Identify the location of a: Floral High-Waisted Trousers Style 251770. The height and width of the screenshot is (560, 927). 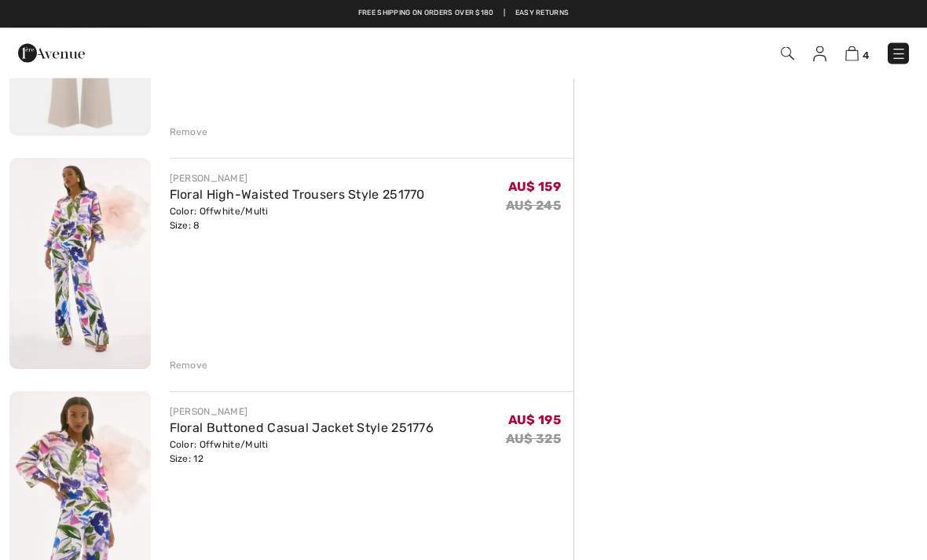
(297, 195).